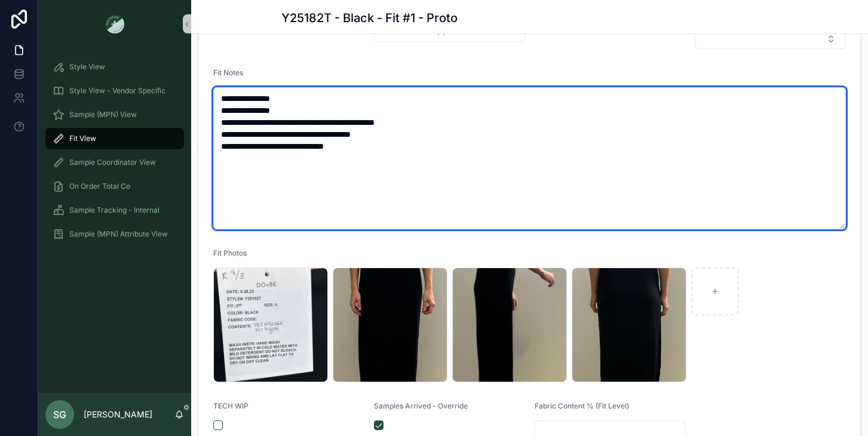  I want to click on span: Fit Notes, so click(228, 72).